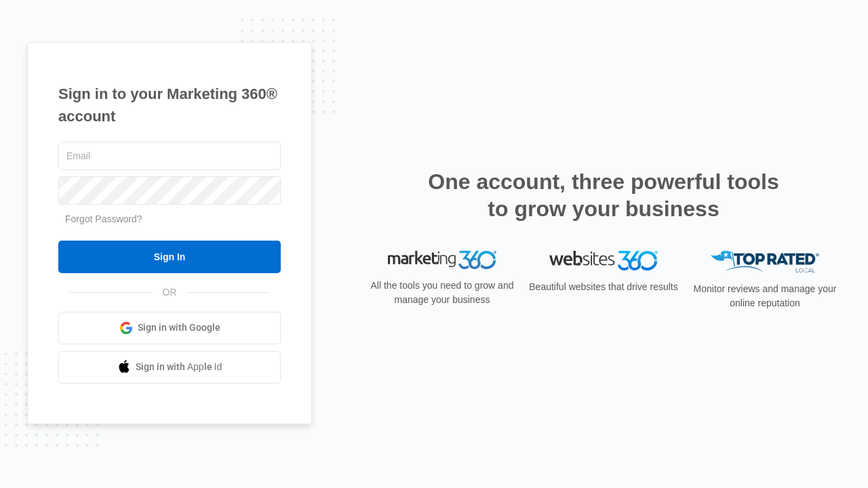 Image resolution: width=868 pixels, height=488 pixels. Describe the element at coordinates (169, 292) in the screenshot. I see `span: OR` at that location.